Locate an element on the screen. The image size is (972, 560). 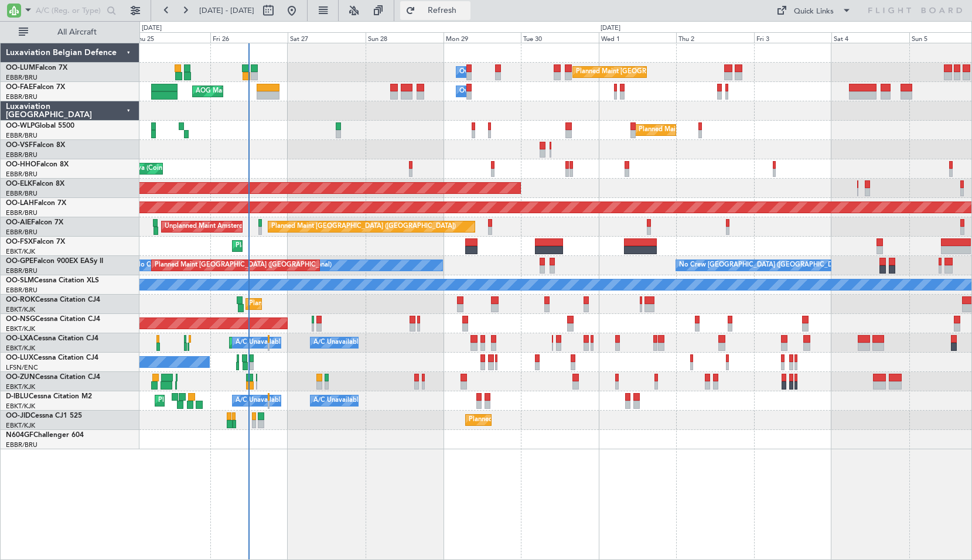
div: Unplanned Maint Amsterdam (Schiphol) is located at coordinates (224, 227).